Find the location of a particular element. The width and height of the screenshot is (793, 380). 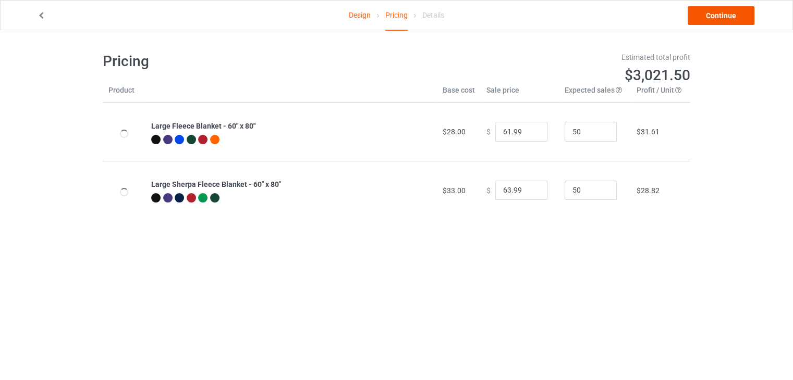

a: Continue is located at coordinates (721, 16).